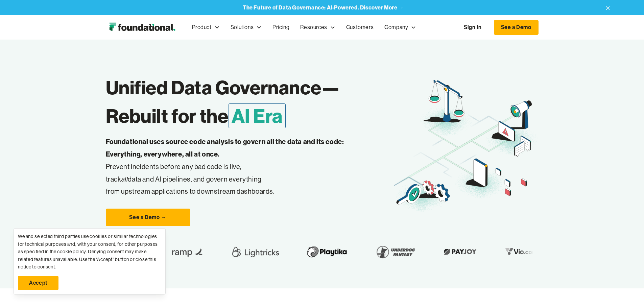 Image resolution: width=644 pixels, height=308 pixels. I want to click on a: home, so click(142, 28).